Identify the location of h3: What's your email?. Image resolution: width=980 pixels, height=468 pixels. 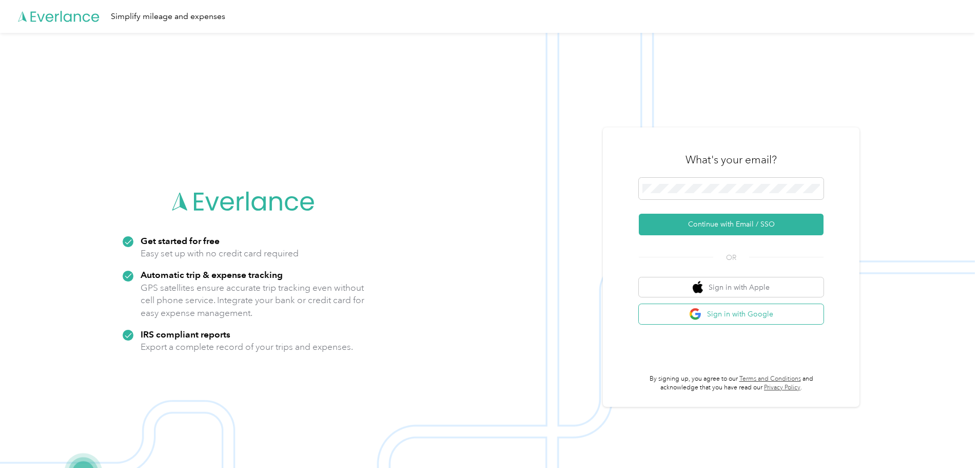
(732, 159).